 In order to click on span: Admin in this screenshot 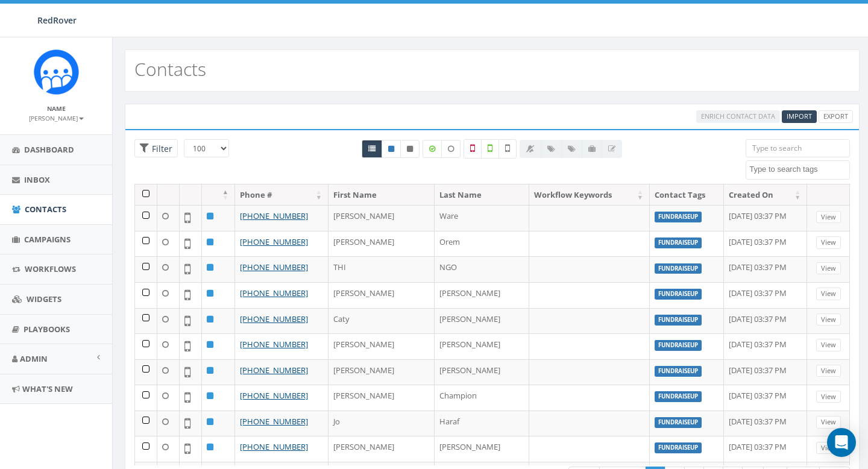, I will do `click(34, 359)`.